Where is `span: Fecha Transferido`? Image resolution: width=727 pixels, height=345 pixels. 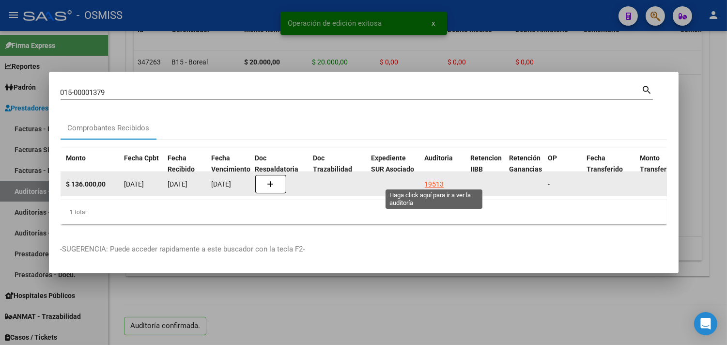
span: Fecha Transferido is located at coordinates (605, 163).